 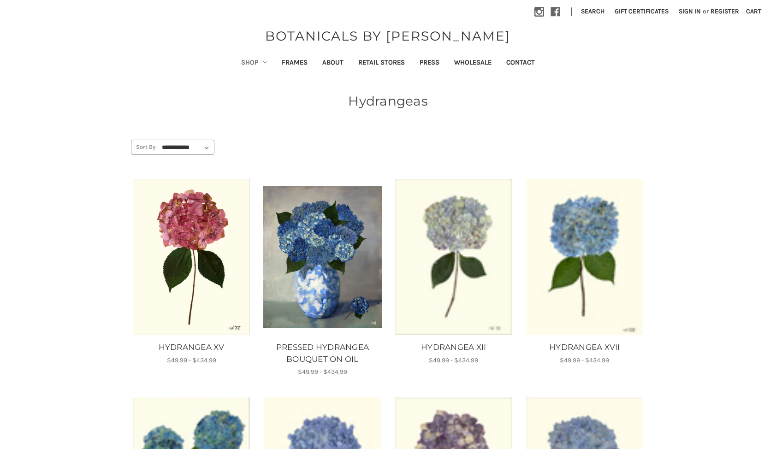 I want to click on span: Cart, so click(x=753, y=11).